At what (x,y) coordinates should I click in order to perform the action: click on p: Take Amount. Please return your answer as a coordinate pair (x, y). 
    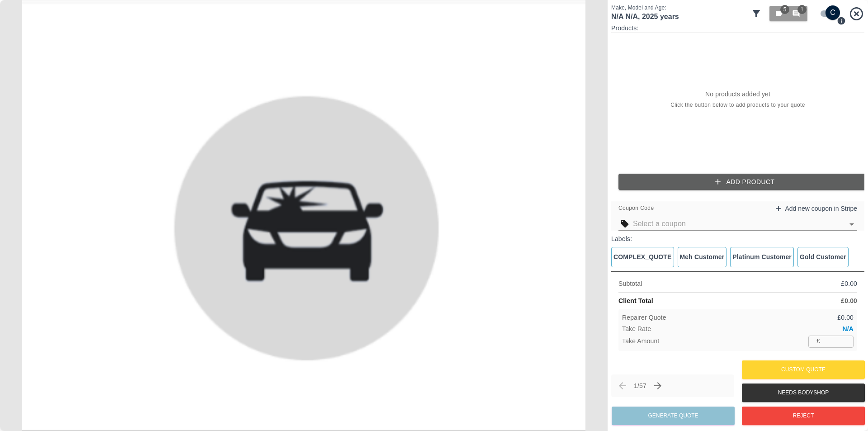
    Looking at the image, I should click on (641, 341).